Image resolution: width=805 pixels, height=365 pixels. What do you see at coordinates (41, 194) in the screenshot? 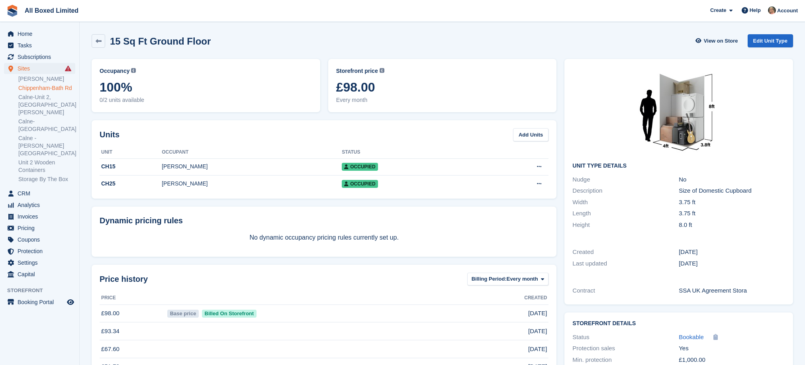
I see `span: CRM` at bounding box center [41, 194].